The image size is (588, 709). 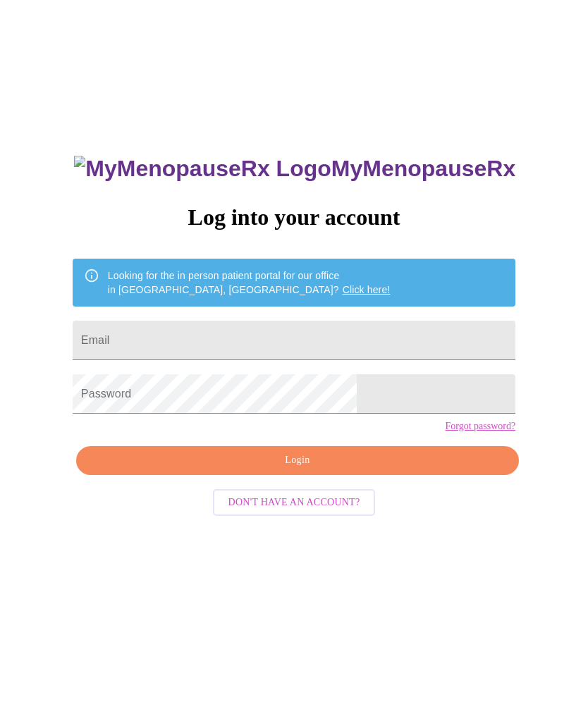 What do you see at coordinates (480, 427) in the screenshot?
I see `a: Forgot password?` at bounding box center [480, 427].